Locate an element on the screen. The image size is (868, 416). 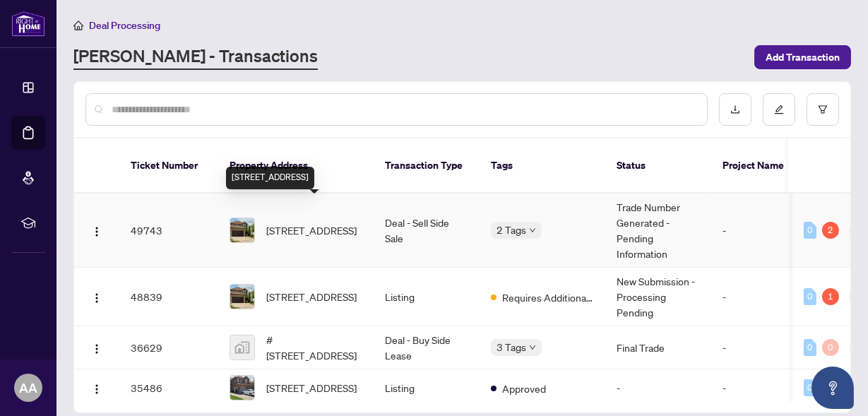
span: home is located at coordinates (78, 26).